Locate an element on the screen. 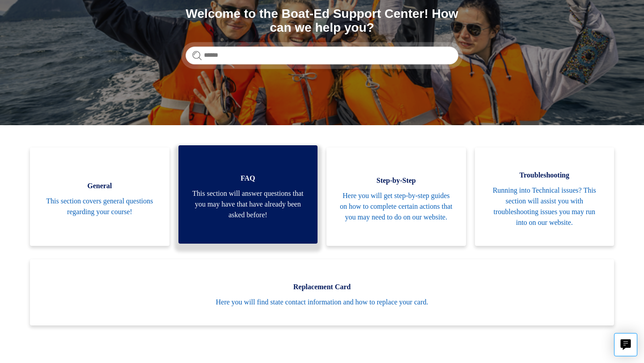 The image size is (644, 363). span: Troubleshooting is located at coordinates (545, 175).